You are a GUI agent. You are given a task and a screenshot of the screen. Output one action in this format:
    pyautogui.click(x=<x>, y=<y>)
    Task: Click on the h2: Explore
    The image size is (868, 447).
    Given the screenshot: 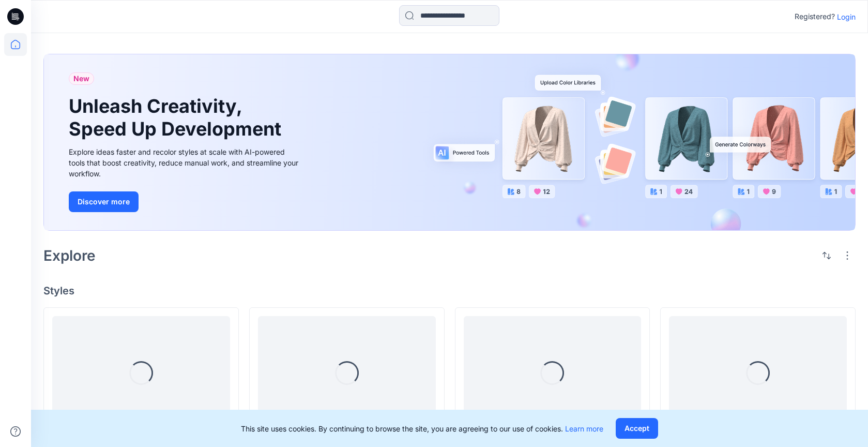 What is the action you would take?
    pyautogui.click(x=70, y=256)
    